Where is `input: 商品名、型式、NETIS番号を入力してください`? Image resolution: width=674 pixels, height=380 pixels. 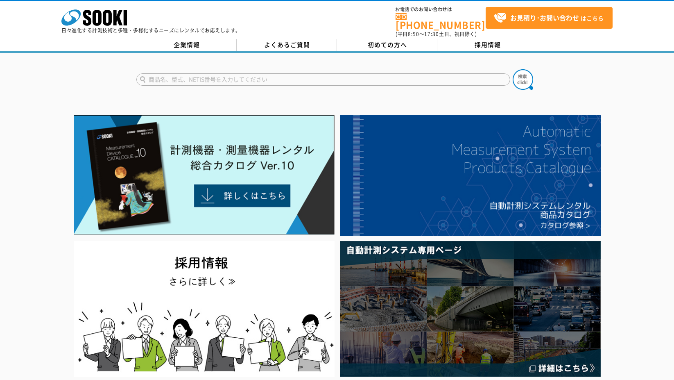 input: 商品名、型式、NETIS番号を入力してください is located at coordinates (323, 79).